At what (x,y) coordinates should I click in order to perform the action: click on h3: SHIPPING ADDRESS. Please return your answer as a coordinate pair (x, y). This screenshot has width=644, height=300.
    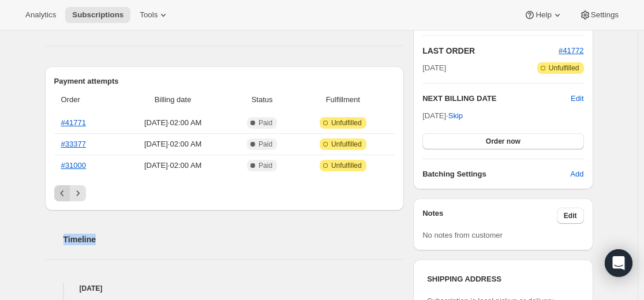
    Looking at the image, I should click on (503, 279).